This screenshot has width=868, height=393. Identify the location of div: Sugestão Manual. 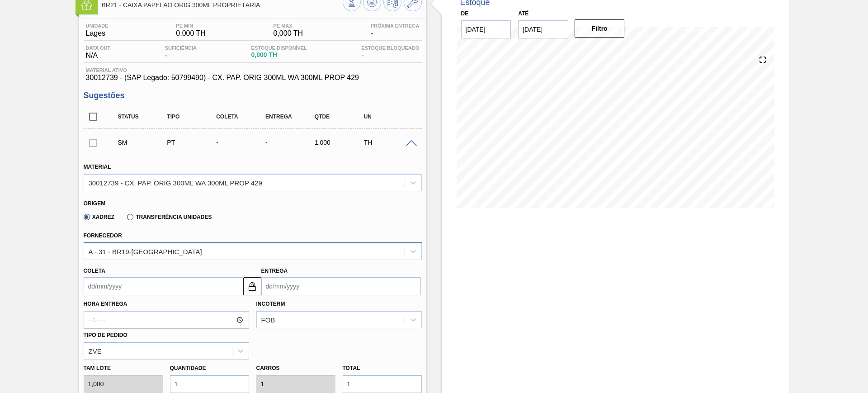
(143, 142).